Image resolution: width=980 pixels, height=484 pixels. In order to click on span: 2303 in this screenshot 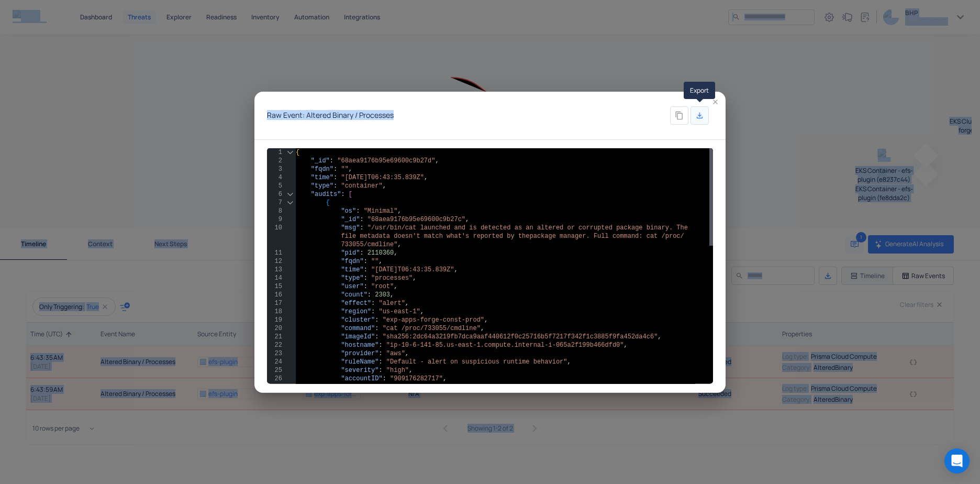, I will do `click(382, 294)`.